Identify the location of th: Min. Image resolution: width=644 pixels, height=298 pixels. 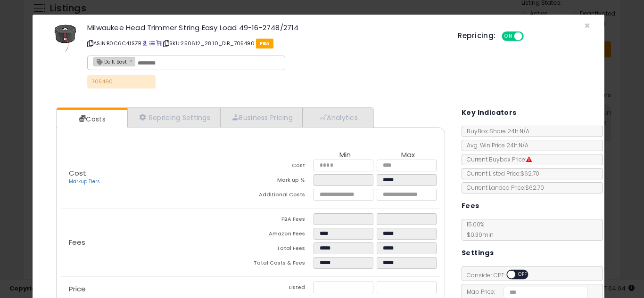
(345, 156).